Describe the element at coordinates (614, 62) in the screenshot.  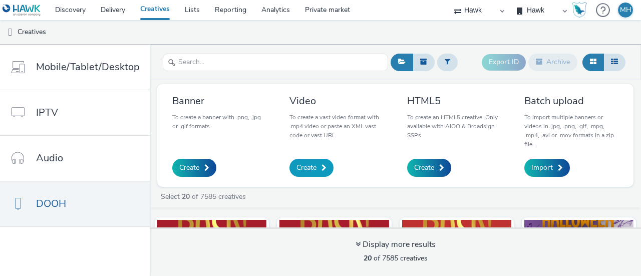
I see `button: Table` at that location.